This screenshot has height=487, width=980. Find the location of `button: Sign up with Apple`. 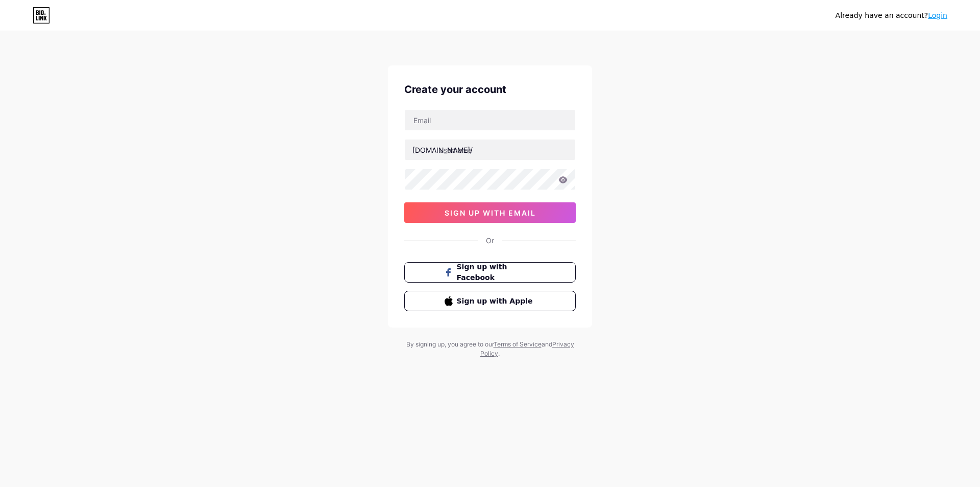

button: Sign up with Apple is located at coordinates (490, 301).